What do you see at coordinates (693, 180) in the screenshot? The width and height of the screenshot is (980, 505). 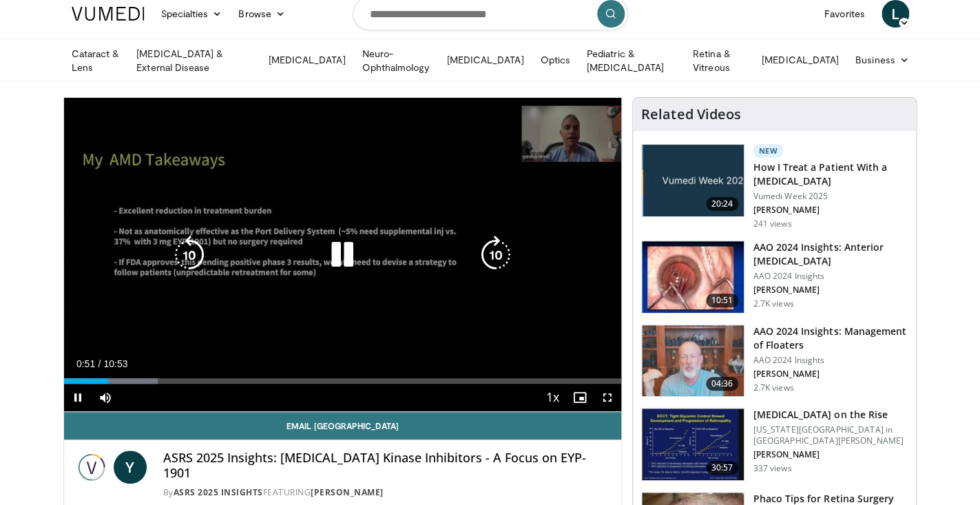 I see `img: 02d29458-18ce-4e7f-be78-7423ab9bdffd.jpg.150x105_q85_crop-smart_upscale.jpg` at bounding box center [693, 180].